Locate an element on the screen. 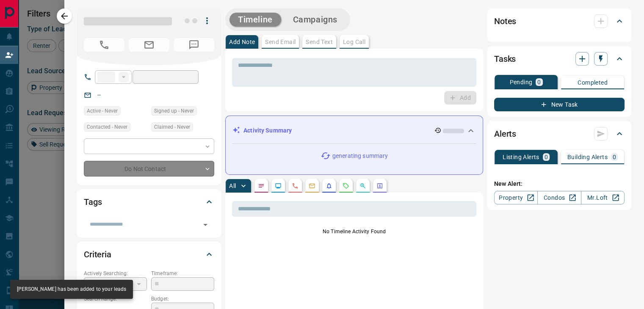 This screenshot has height=309, width=644. p: All is located at coordinates (232, 186).